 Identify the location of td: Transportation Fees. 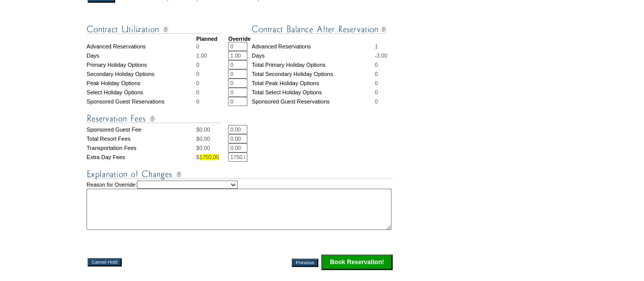
(141, 148).